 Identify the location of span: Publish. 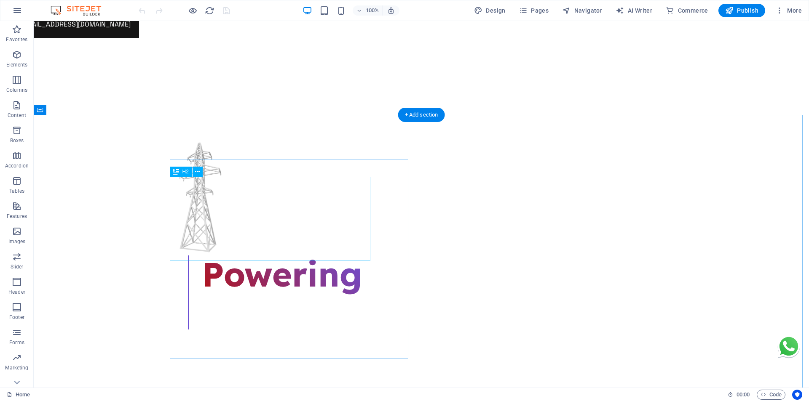
(741, 11).